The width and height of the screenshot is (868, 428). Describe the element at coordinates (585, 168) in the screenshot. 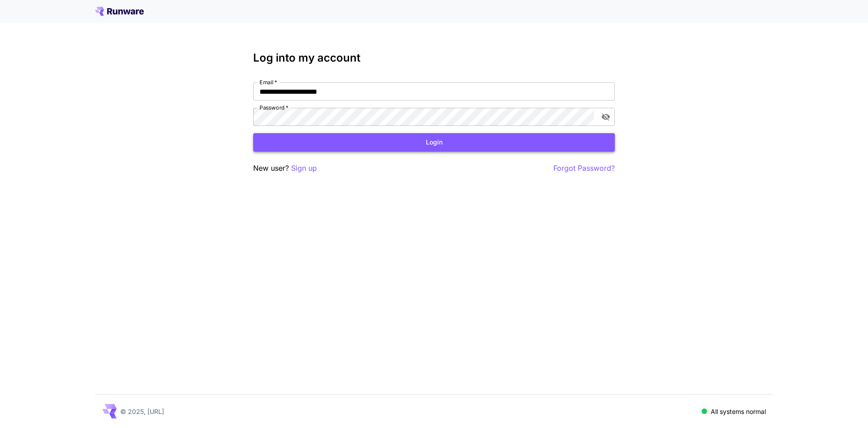

I see `p: Forgot Password?` at that location.